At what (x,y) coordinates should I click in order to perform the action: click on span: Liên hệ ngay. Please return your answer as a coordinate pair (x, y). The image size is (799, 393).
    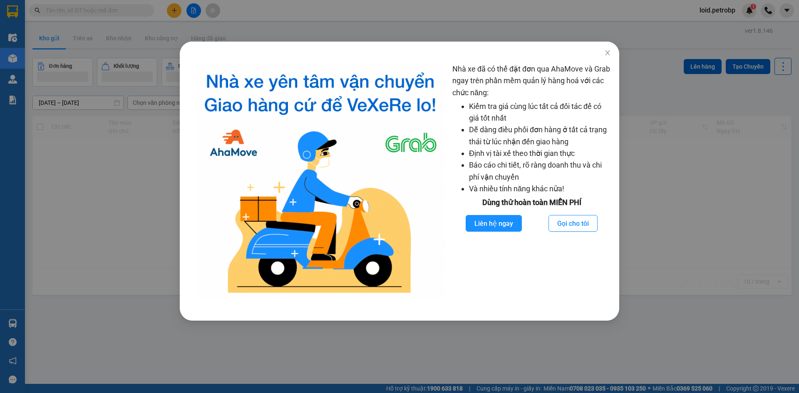
    Looking at the image, I should click on (494, 224).